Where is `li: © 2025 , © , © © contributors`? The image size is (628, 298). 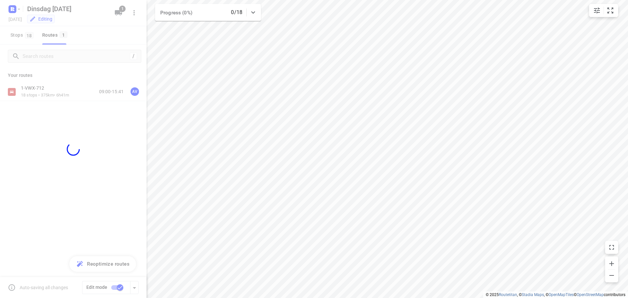
li: © 2025 , © , © © contributors is located at coordinates (555, 295).